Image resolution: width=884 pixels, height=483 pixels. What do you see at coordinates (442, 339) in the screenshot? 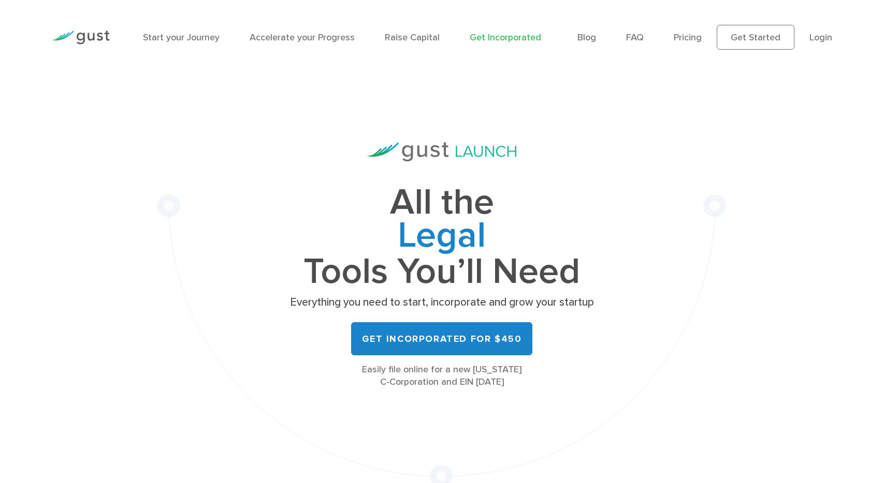
I see `a: Get Incorporated for $450` at bounding box center [442, 339].